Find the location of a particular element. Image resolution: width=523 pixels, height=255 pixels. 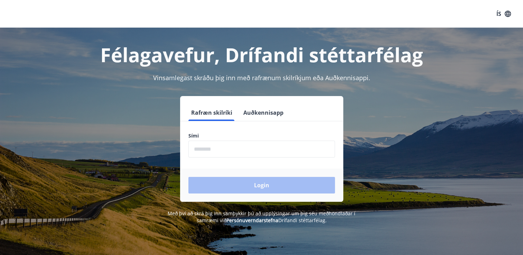

button: Rafræn skilríki is located at coordinates (212, 113).